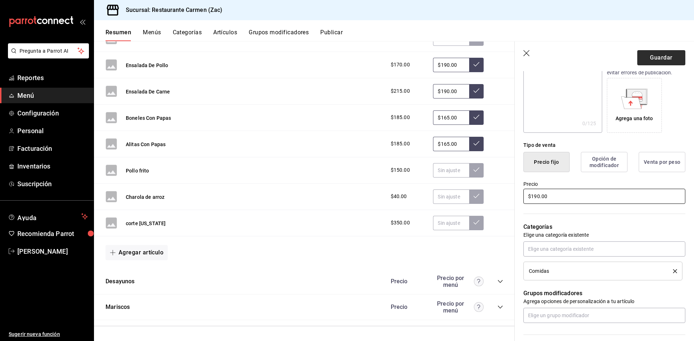 The height and width of the screenshot is (341, 694). What do you see at coordinates (52, 95) in the screenshot?
I see `span: Menú` at bounding box center [52, 95].